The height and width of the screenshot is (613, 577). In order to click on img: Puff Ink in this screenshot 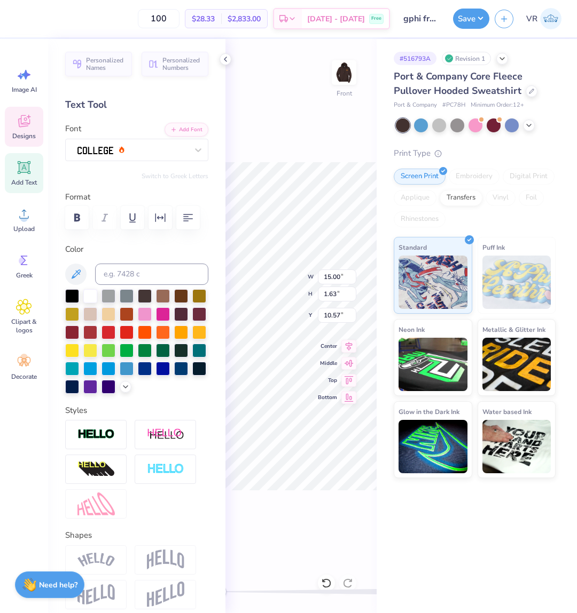, I will do `click(516, 282)`.